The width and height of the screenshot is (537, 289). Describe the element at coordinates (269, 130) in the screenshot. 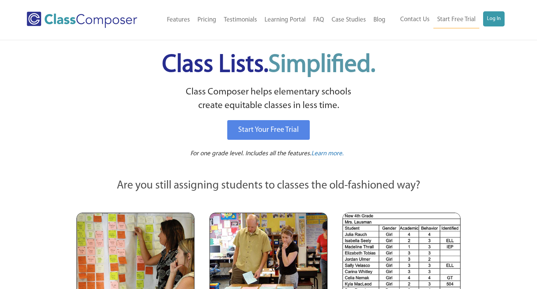

I see `a: Start Your Free Trial` at that location.